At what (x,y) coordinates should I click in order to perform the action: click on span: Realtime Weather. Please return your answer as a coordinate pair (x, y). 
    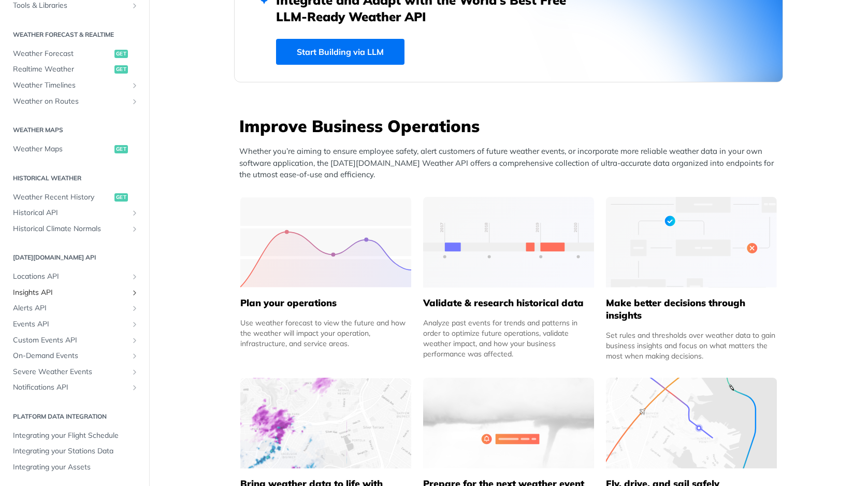
    Looking at the image, I should click on (62, 69).